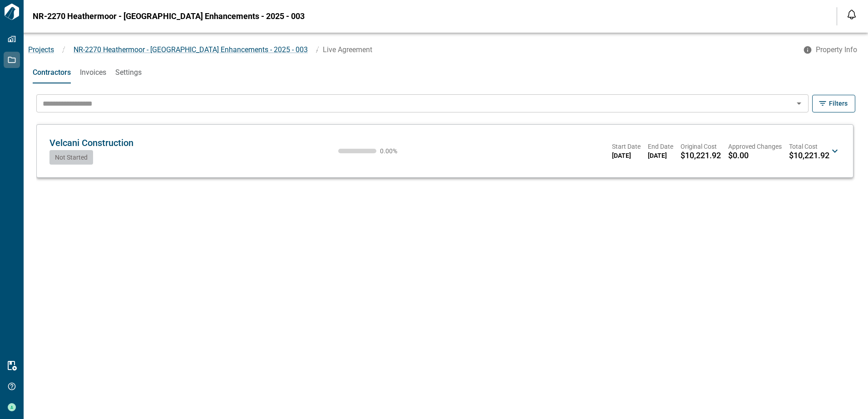 The image size is (868, 419). What do you see at coordinates (738, 156) in the screenshot?
I see `span: $0.00` at bounding box center [738, 156].